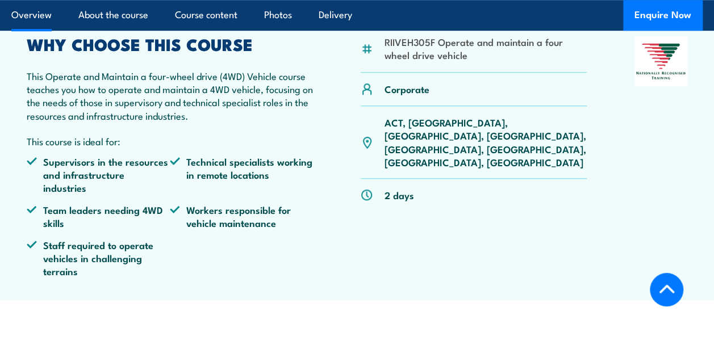 The image size is (714, 337). Describe the element at coordinates (241, 216) in the screenshot. I see `li: Workers responsible for vehicle maintenance` at that location.